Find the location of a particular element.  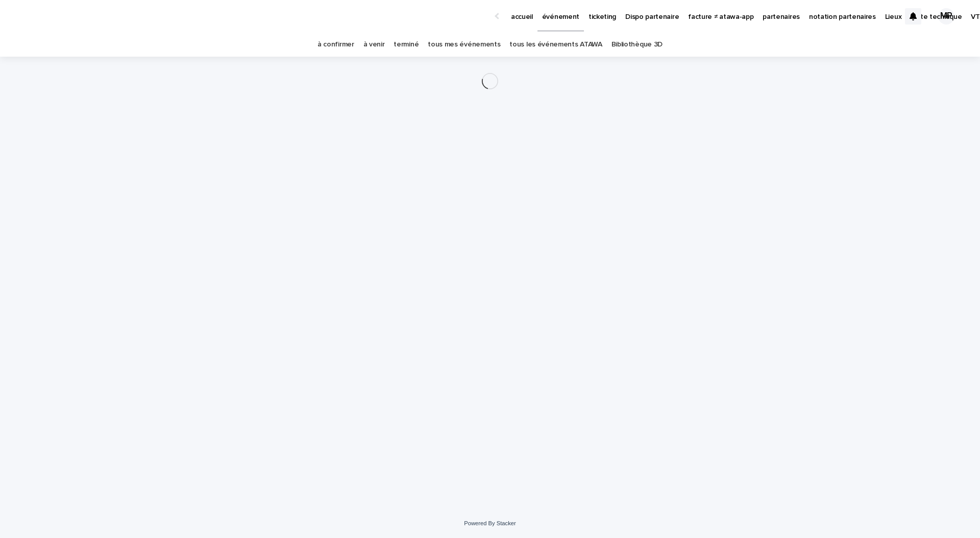

img: Ls34BcGeRexTGTNfXpUC is located at coordinates (70, 16).